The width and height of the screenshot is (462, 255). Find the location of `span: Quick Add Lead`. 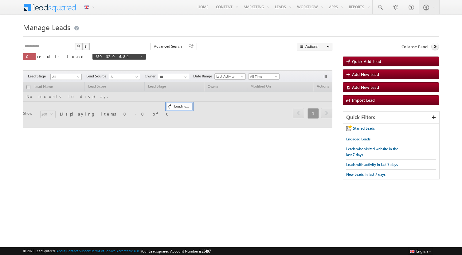

span: Quick Add Lead is located at coordinates (367, 61).